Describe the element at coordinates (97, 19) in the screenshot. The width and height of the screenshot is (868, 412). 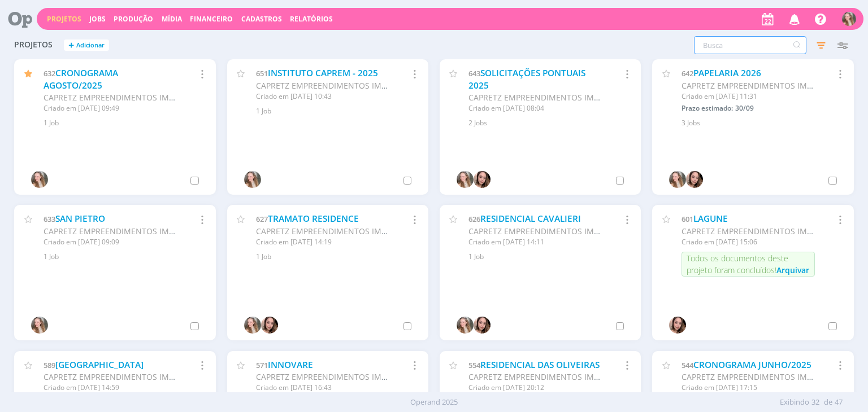
I see `a: Jobs` at that location.